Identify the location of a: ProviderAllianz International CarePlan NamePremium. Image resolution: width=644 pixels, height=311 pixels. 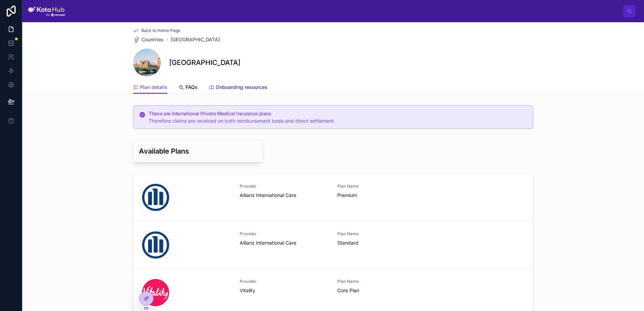
(333, 197).